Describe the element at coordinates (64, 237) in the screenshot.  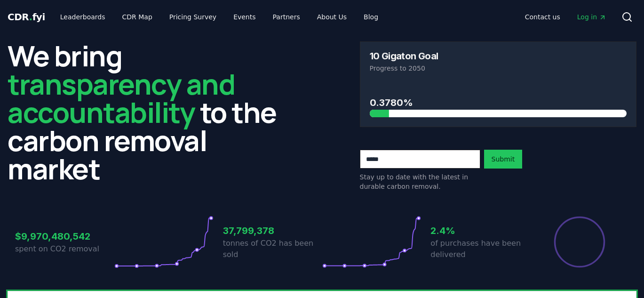
I see `h3: $9,970,480,542` at that location.